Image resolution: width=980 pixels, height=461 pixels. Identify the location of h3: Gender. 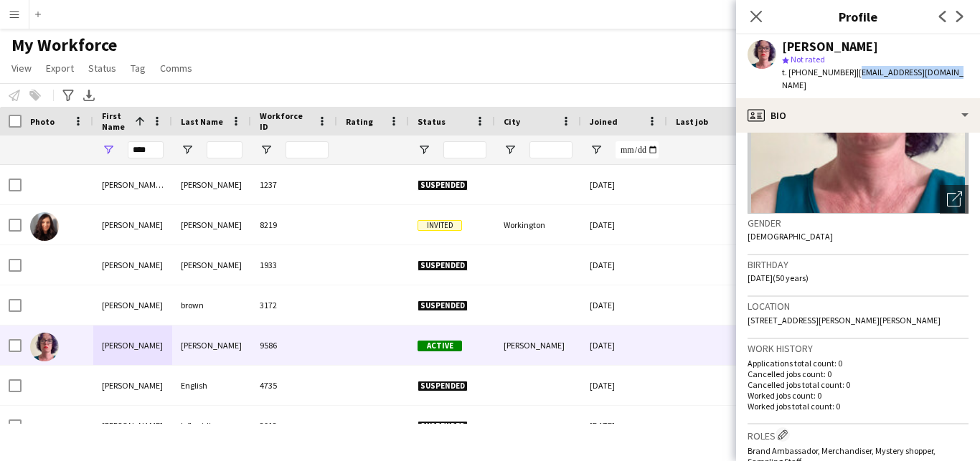
(858, 223).